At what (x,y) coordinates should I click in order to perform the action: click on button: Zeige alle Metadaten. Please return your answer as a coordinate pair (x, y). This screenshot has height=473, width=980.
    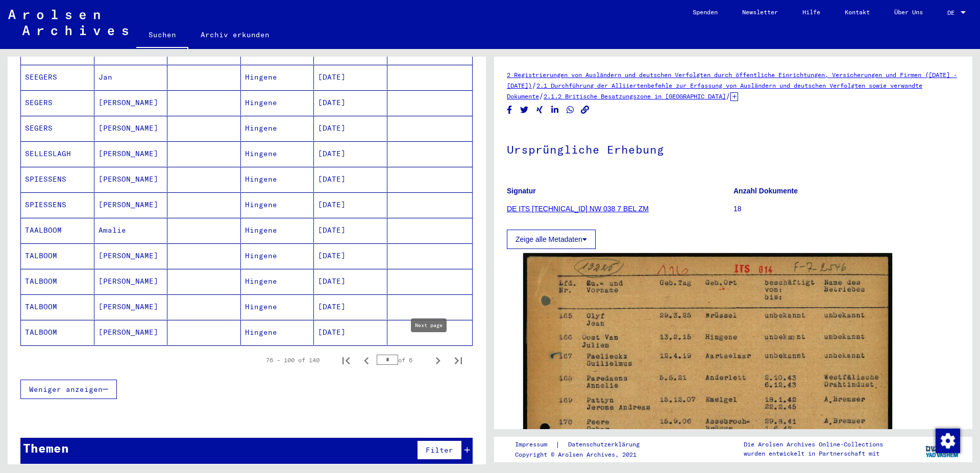
    Looking at the image, I should click on (551, 240).